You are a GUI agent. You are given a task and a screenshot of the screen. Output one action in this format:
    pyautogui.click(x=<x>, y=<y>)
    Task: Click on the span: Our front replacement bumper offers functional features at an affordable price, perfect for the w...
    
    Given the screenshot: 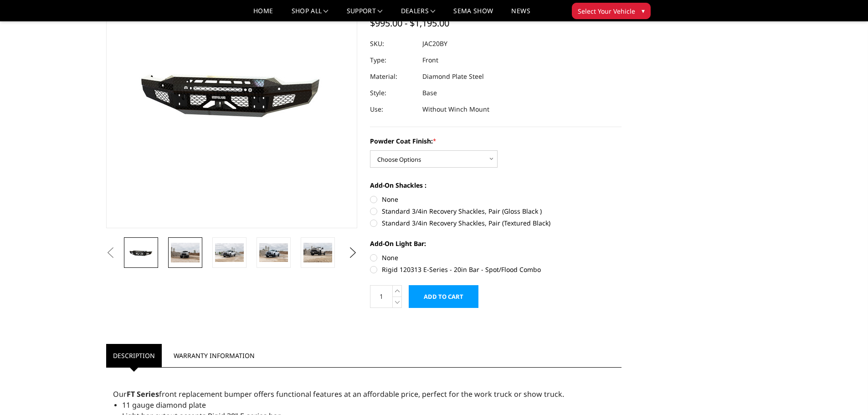 What is the action you would take?
    pyautogui.click(x=338, y=394)
    